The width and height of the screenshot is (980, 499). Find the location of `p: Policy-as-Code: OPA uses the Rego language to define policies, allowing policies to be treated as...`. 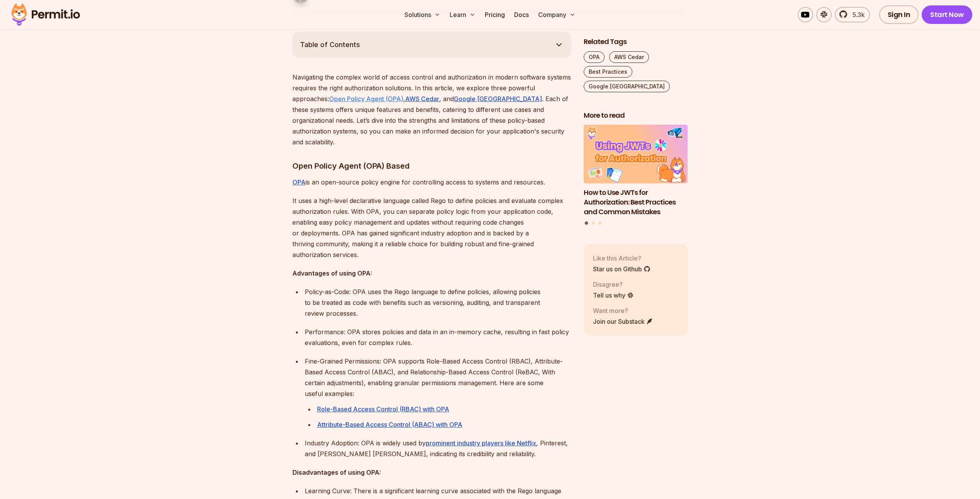

p: Policy-as-Code: OPA uses the Rego language to define policies, allowing policies to be treated as... is located at coordinates (438, 303).